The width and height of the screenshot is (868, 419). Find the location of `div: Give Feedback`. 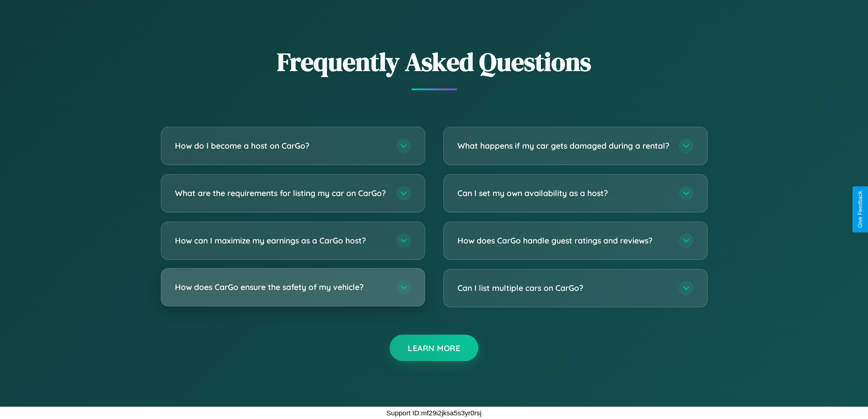

div: Give Feedback is located at coordinates (860, 209).